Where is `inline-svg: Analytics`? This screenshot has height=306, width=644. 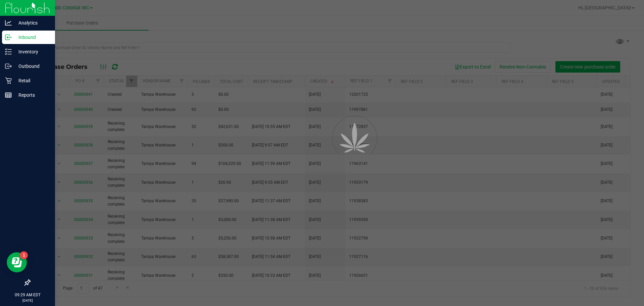 inline-svg: Analytics is located at coordinates (9, 23).